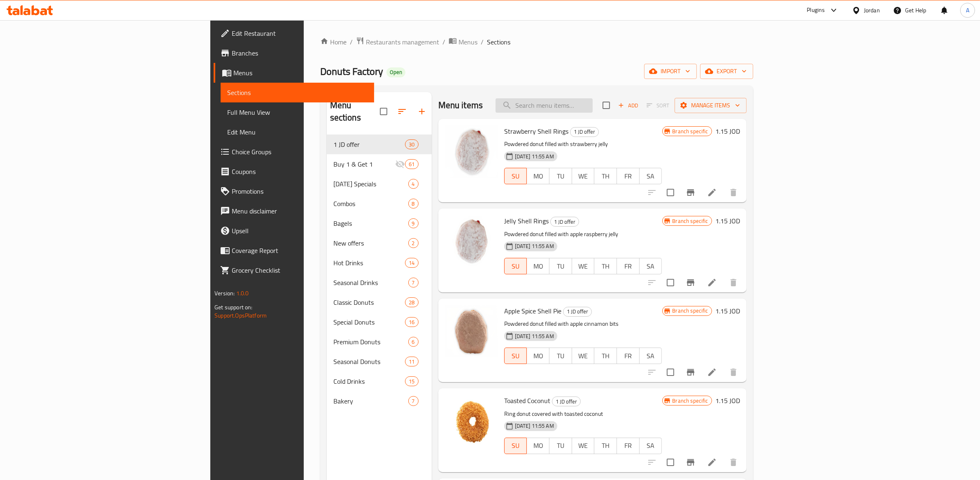  What do you see at coordinates (400, 165) in the screenshot?
I see `svg: Inactive section` at bounding box center [400, 165].